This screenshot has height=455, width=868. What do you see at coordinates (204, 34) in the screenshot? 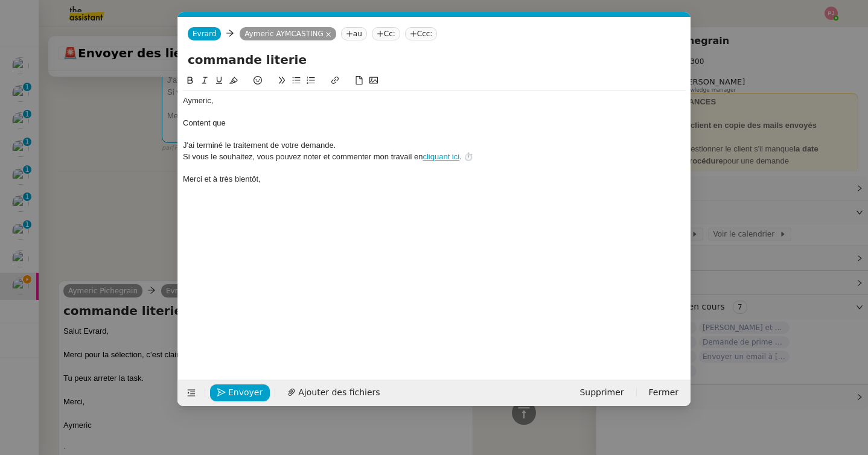
I see `span: Evrard` at bounding box center [204, 34].